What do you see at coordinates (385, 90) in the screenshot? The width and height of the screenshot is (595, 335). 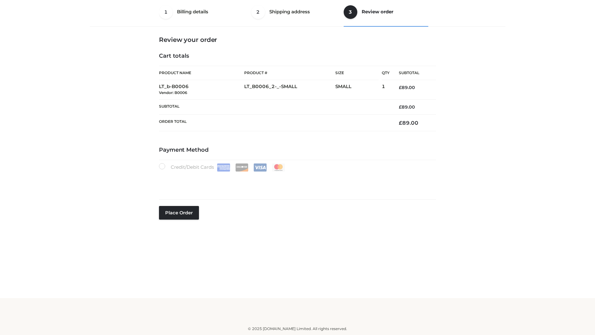 I see `td: 1` at bounding box center [385, 90].